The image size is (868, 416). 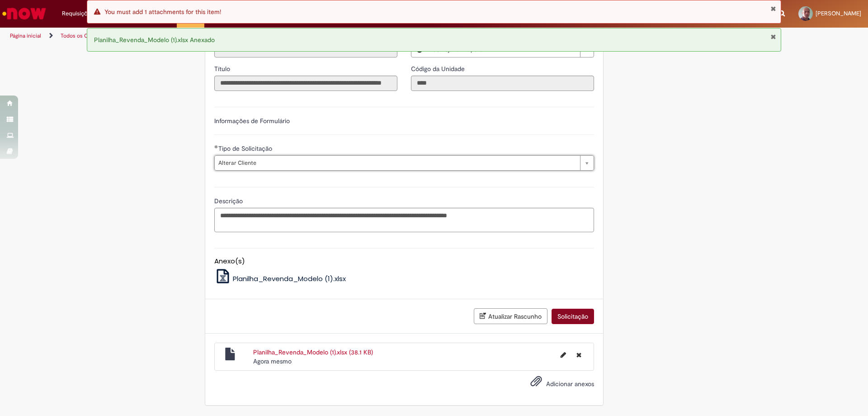 I want to click on button: Editar nome de arquivo Planilha_Revenda_Modelo (1).xlsx, so click(x=563, y=355).